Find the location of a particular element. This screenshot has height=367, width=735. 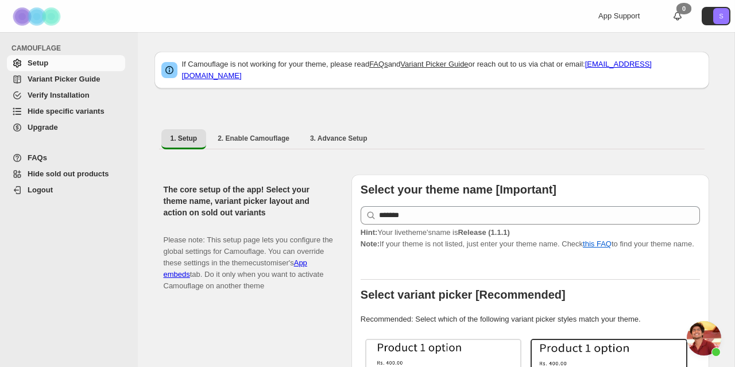

span: App Support is located at coordinates (619, 16).